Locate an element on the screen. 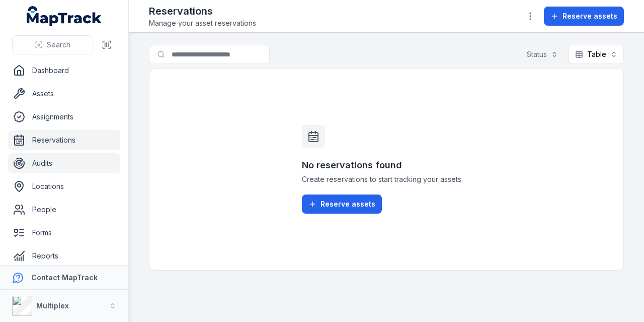  a: Audits is located at coordinates (64, 163).